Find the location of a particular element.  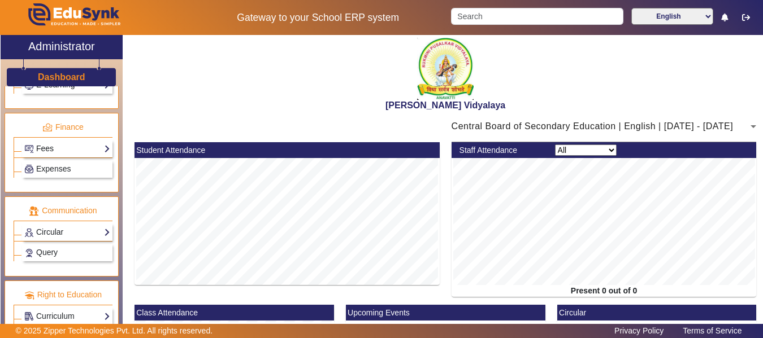

img: rte.png is located at coordinates (29, 296).